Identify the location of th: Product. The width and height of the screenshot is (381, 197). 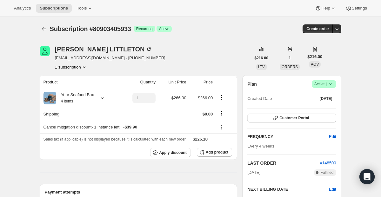
(79, 82).